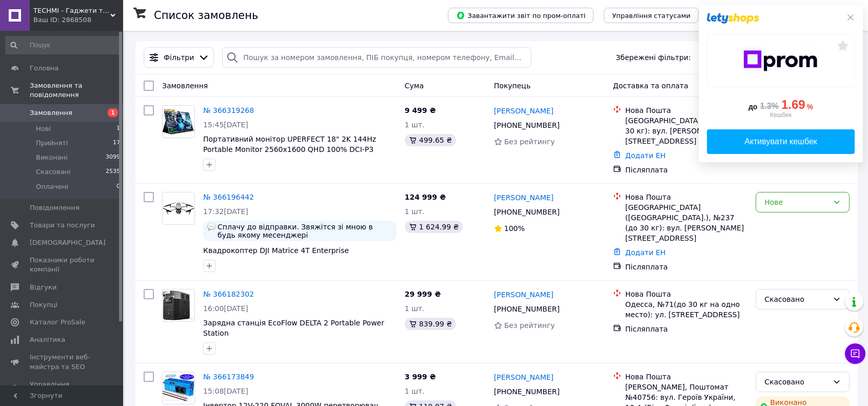 The width and height of the screenshot is (868, 406). I want to click on span: Виконані, so click(52, 158).